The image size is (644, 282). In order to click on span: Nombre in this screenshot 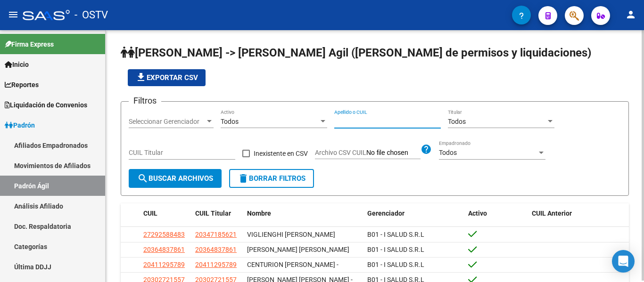, I will do `click(259, 213)`.